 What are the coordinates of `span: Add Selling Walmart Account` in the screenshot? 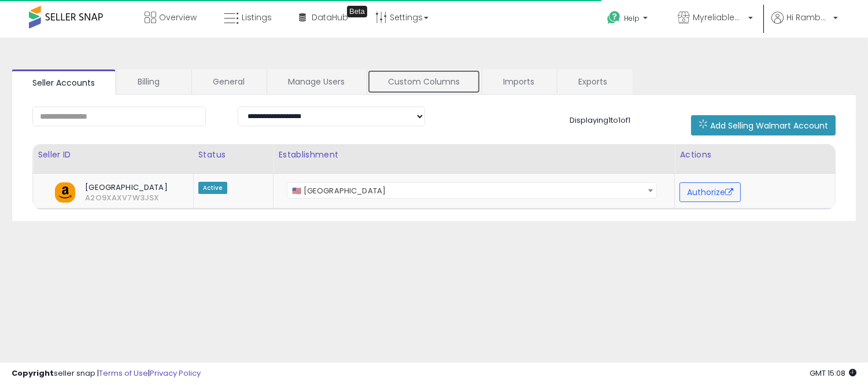 It's located at (769, 126).